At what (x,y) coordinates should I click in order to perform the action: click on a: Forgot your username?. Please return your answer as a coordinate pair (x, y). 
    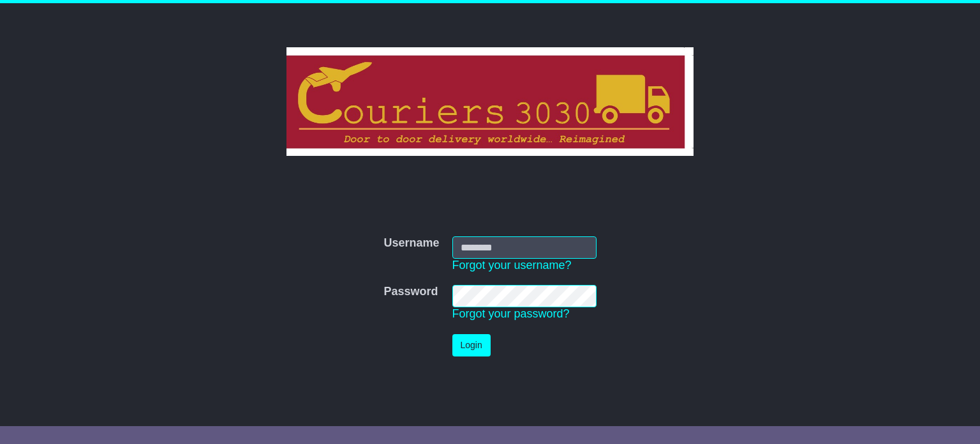
    Looking at the image, I should click on (511, 265).